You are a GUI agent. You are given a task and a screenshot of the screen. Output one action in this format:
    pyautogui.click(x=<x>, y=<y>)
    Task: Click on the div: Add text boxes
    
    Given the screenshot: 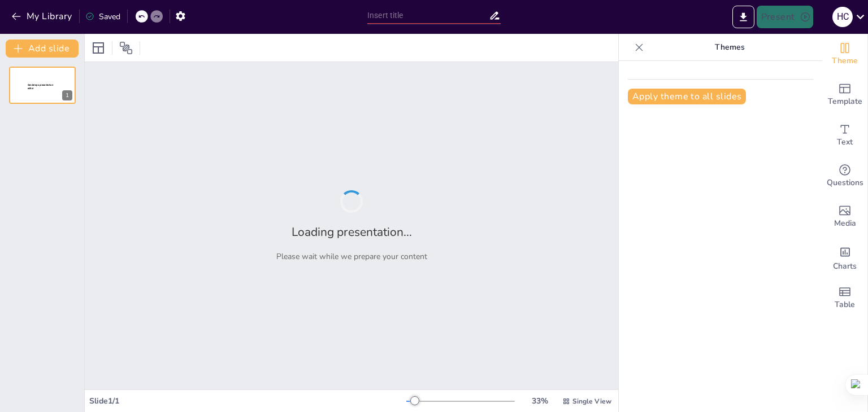 What is the action you would take?
    pyautogui.click(x=845, y=135)
    